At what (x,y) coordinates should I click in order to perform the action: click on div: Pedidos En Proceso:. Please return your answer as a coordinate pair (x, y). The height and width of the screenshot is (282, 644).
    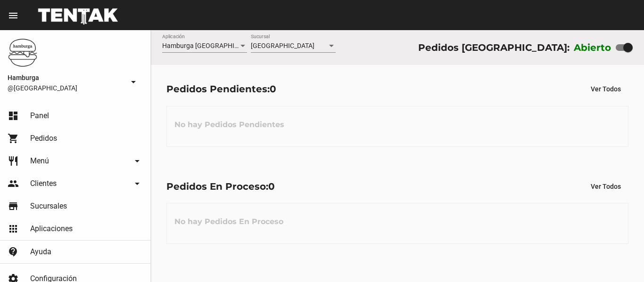
    Looking at the image, I should click on (221, 186).